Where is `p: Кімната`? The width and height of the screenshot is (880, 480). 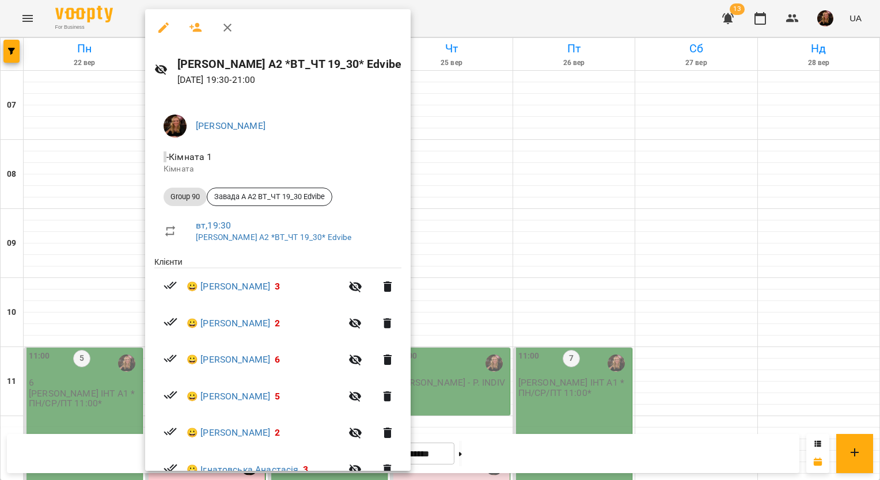
p: Кімната is located at coordinates (277, 169).